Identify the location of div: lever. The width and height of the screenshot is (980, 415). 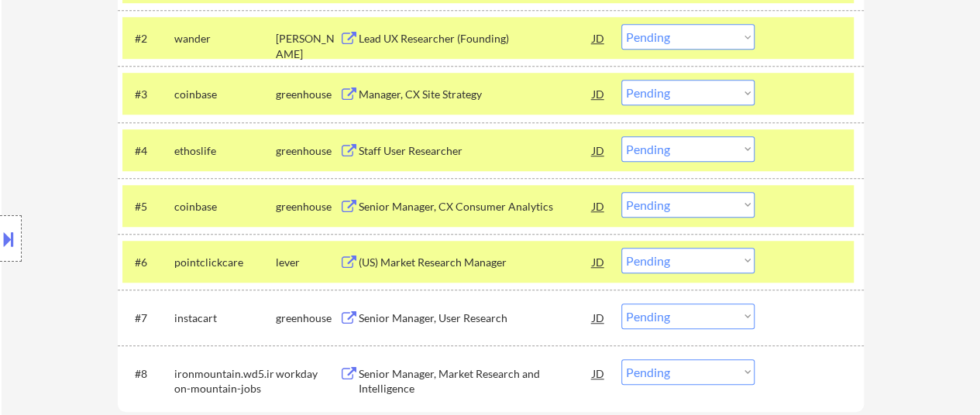
(308, 262).